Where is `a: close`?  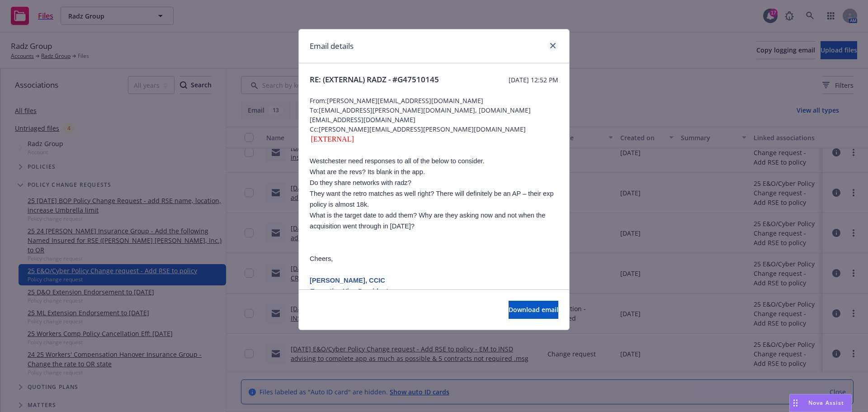
a: close is located at coordinates (553, 45).